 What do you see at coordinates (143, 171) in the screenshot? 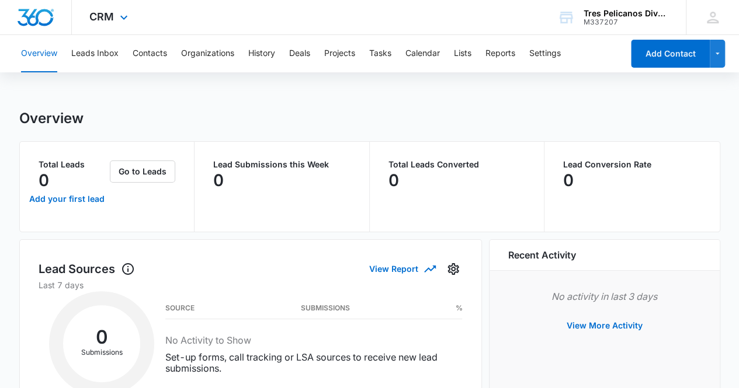
I see `a: Go to Leads` at bounding box center [143, 171].